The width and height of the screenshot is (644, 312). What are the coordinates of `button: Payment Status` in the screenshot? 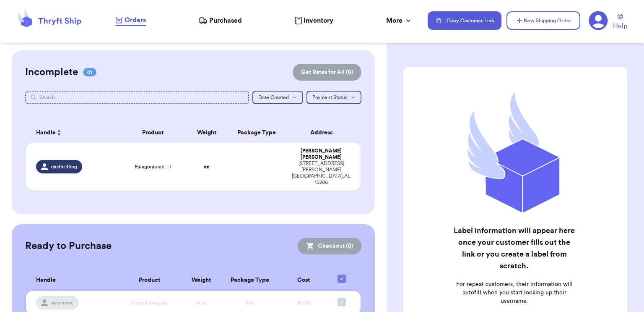 It's located at (334, 97).